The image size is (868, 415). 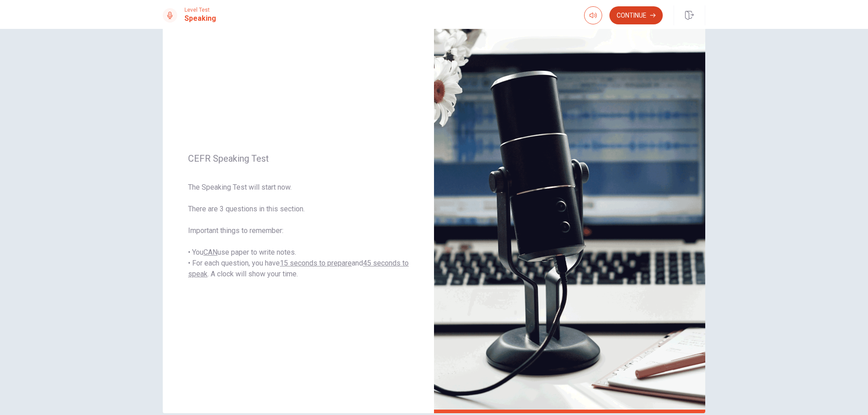 I want to click on h1: Speaking, so click(x=200, y=18).